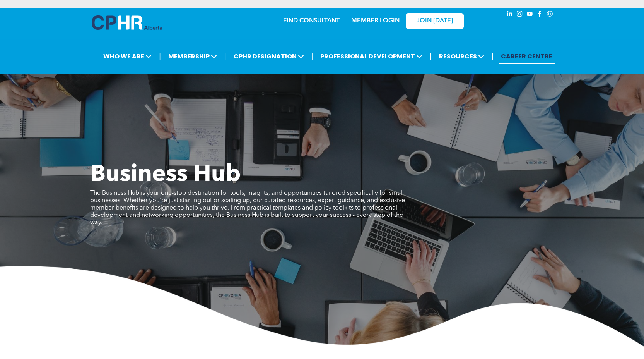 The image size is (644, 359). What do you see at coordinates (530, 15) in the screenshot?
I see `a: youtube` at bounding box center [530, 15].